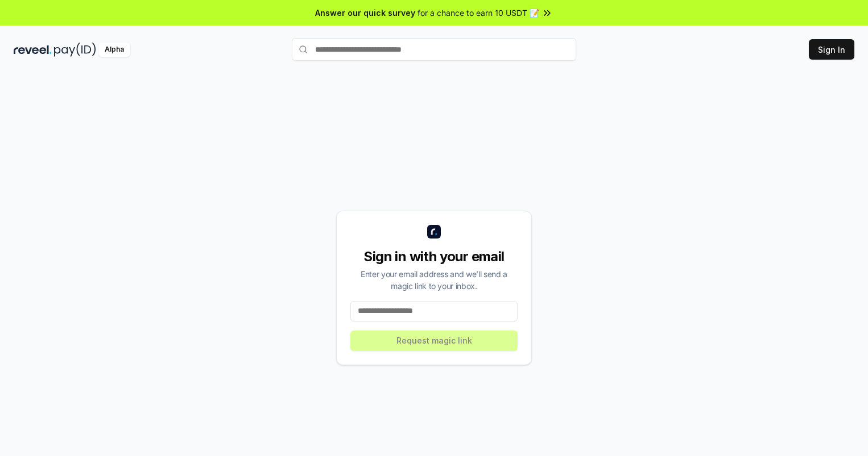  Describe the element at coordinates (434, 280) in the screenshot. I see `div: Enter your email address and we’ll send a magic link to your inbox.` at that location.